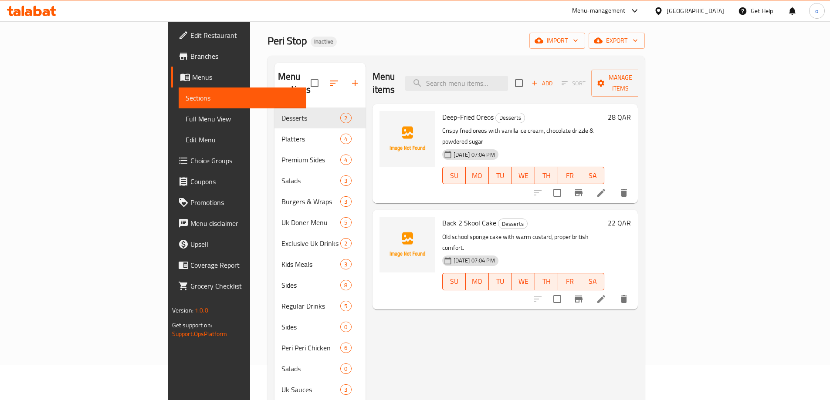 Image resolution: width=830 pixels, height=400 pixels. What do you see at coordinates (557, 41) in the screenshot?
I see `button: import` at bounding box center [557, 41].